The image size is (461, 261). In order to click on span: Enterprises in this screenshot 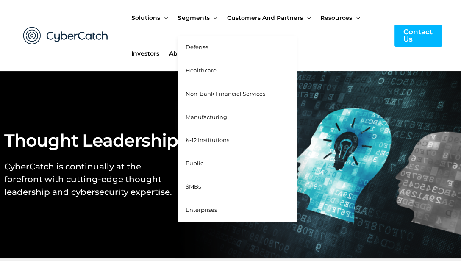, I will do `click(201, 210)`.